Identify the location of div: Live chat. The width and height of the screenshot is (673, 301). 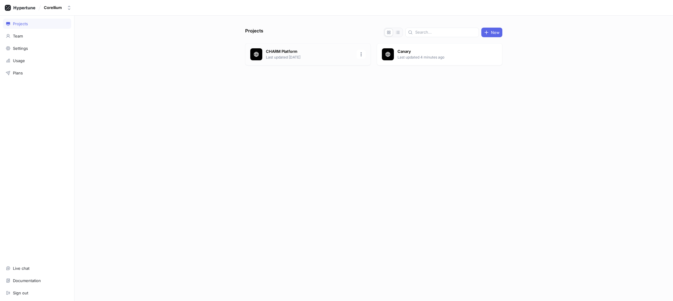
(21, 269).